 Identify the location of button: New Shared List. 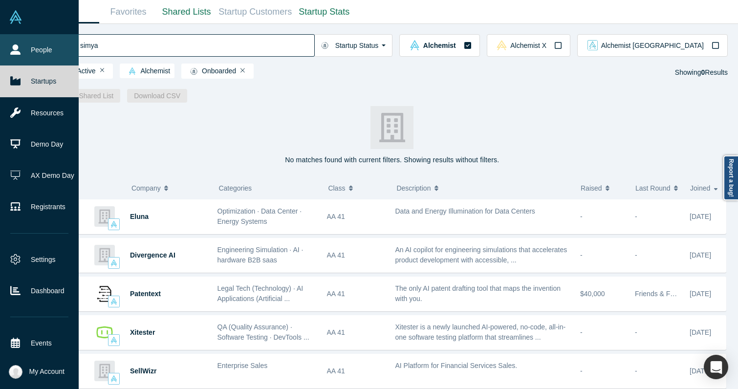
(88, 96).